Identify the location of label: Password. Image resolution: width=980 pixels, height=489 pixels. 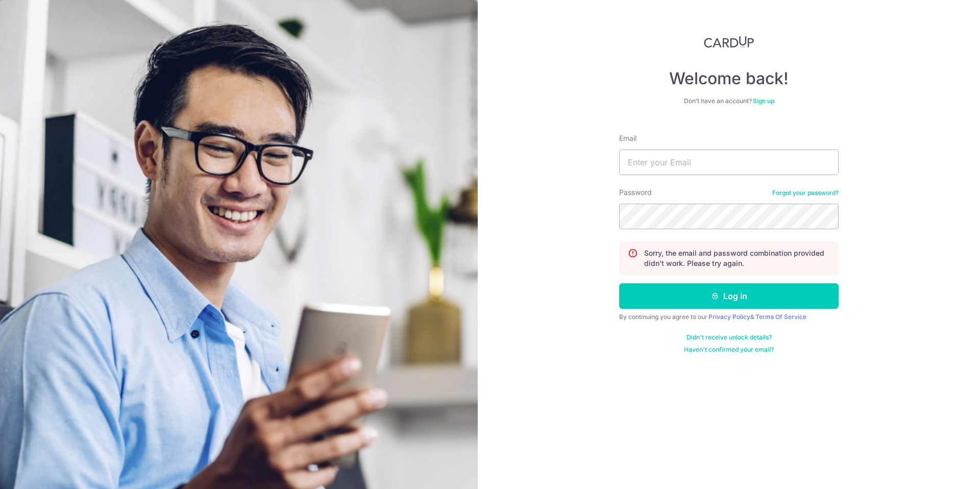
(635, 193).